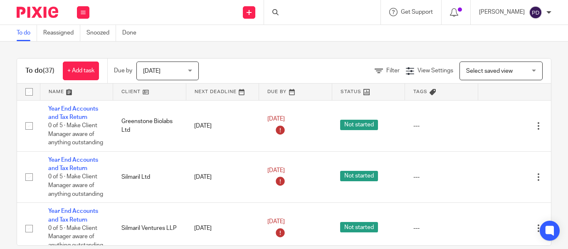 Image resolution: width=568 pixels, height=249 pixels. I want to click on span: (37), so click(49, 71).